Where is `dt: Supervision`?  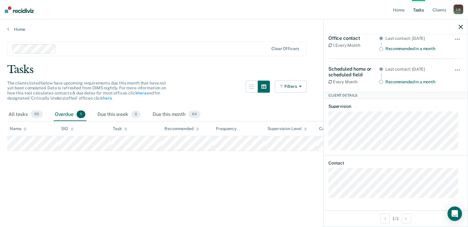
dt: Supervision is located at coordinates (396, 106).